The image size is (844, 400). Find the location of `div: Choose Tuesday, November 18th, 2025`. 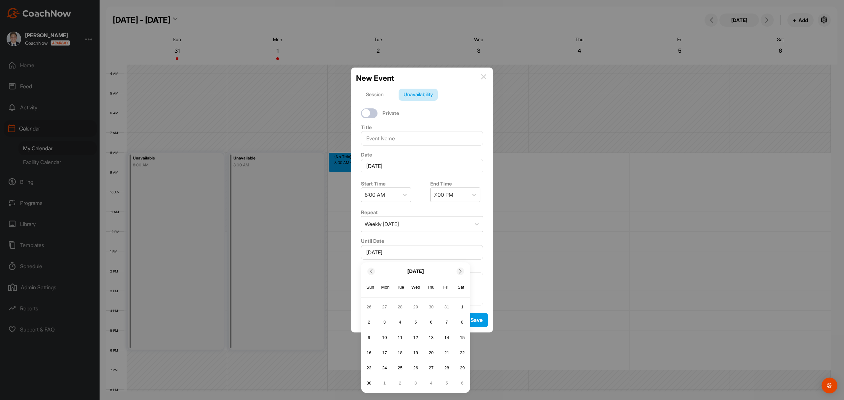

div: Choose Tuesday, November 18th, 2025 is located at coordinates (400, 353).